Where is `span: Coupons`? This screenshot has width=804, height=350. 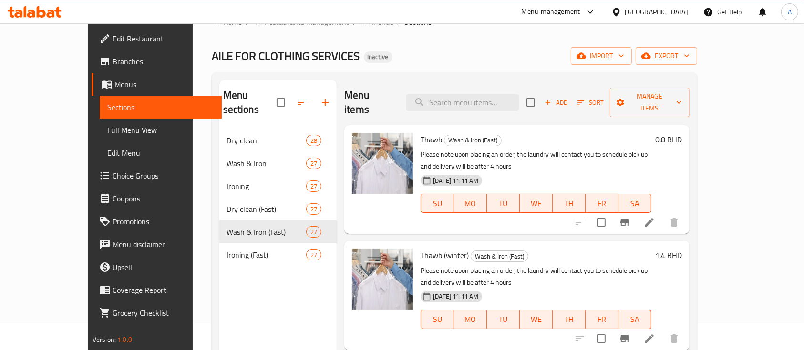 span: Coupons is located at coordinates (163, 199).